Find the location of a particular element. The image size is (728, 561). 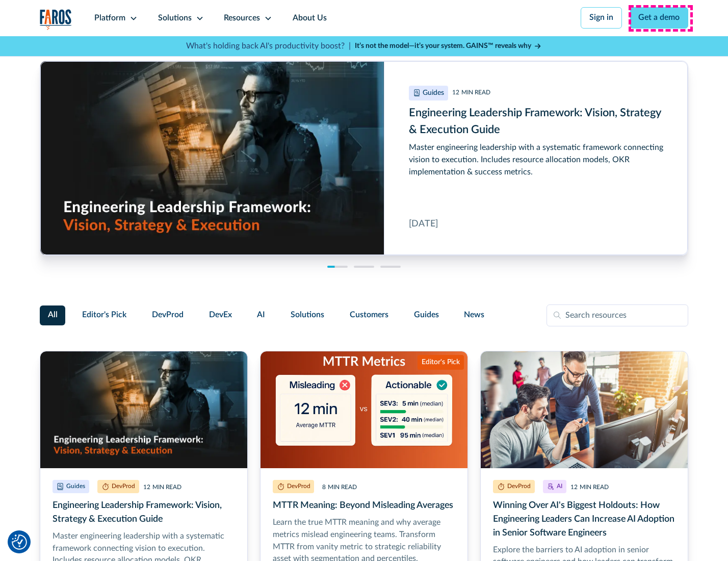

span: Customers is located at coordinates (369, 315).